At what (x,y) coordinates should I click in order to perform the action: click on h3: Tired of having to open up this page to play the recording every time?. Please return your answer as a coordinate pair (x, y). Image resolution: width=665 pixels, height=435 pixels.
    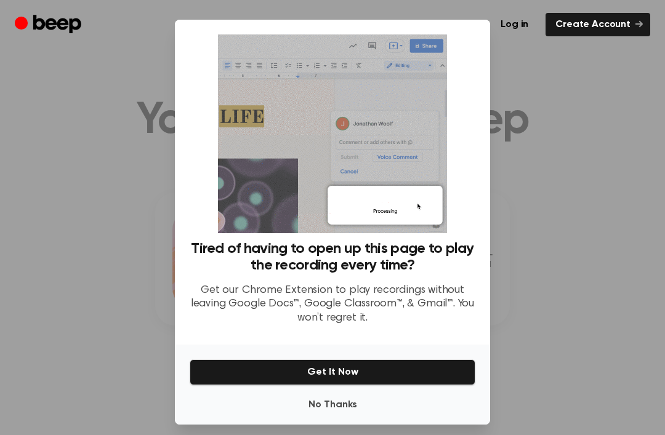
    Looking at the image, I should click on (332, 257).